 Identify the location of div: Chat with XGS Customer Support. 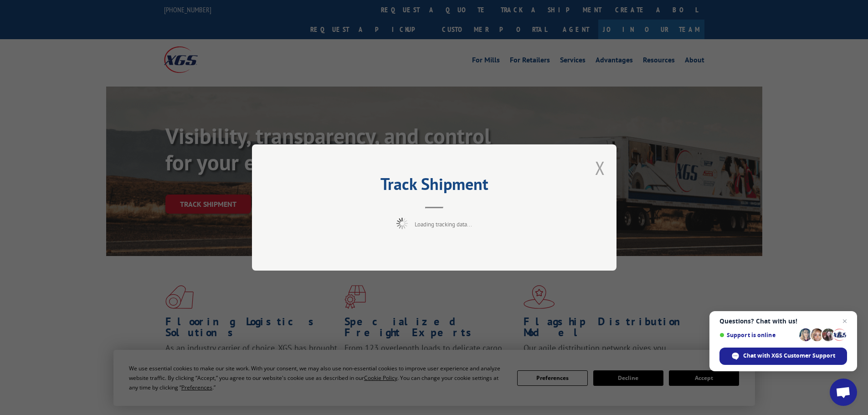
(783, 356).